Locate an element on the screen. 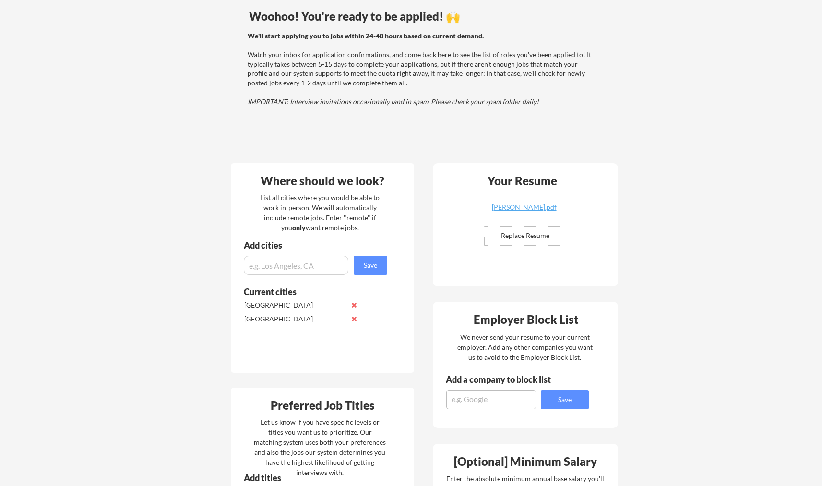 This screenshot has height=486, width=822. div: Add cities is located at coordinates (317, 245).